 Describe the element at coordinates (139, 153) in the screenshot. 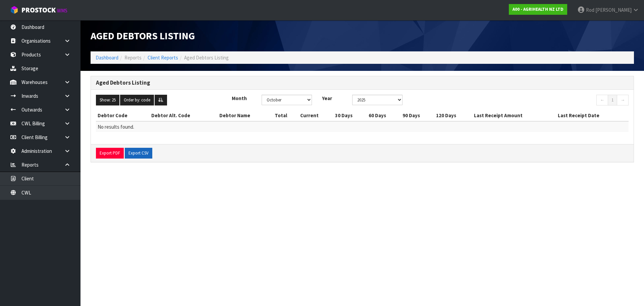

I see `button: Export CSV` at that location.